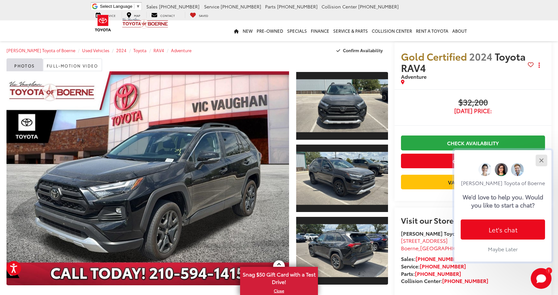 This screenshot has width=558, height=295. Describe the element at coordinates (320, 31) in the screenshot. I see `a: Finance` at that location.